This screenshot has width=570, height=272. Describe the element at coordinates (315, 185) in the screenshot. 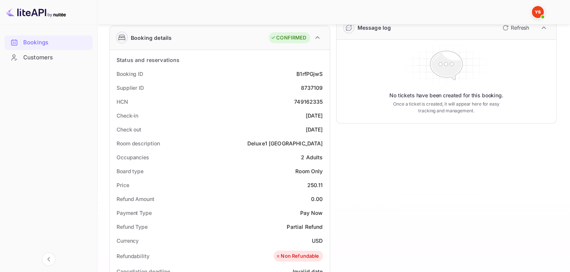

I see `div: 250.11` at that location.